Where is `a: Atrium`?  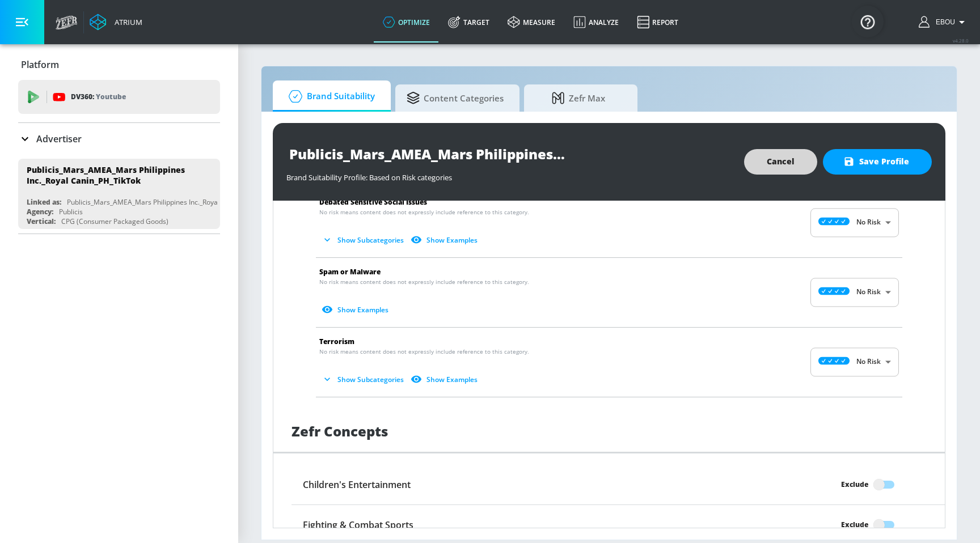 a: Atrium is located at coordinates (116, 22).